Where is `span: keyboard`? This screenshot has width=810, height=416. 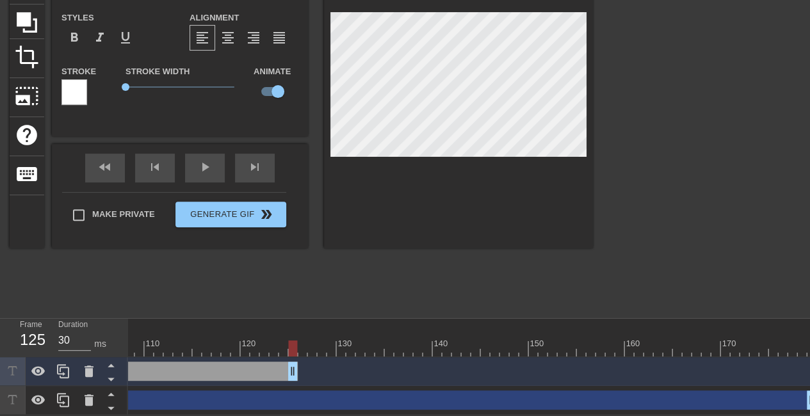 span: keyboard is located at coordinates (27, 174).